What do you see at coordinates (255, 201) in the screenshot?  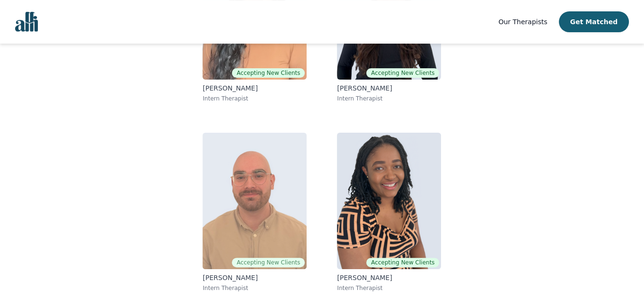 I see `img: Ryan Ingleby` at bounding box center [255, 201].